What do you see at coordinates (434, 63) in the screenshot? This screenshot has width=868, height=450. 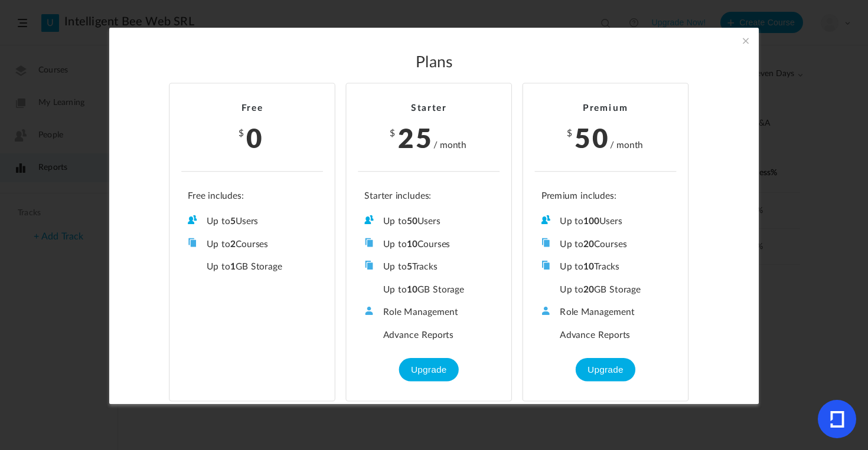 I see `h2: Plans` at bounding box center [434, 63].